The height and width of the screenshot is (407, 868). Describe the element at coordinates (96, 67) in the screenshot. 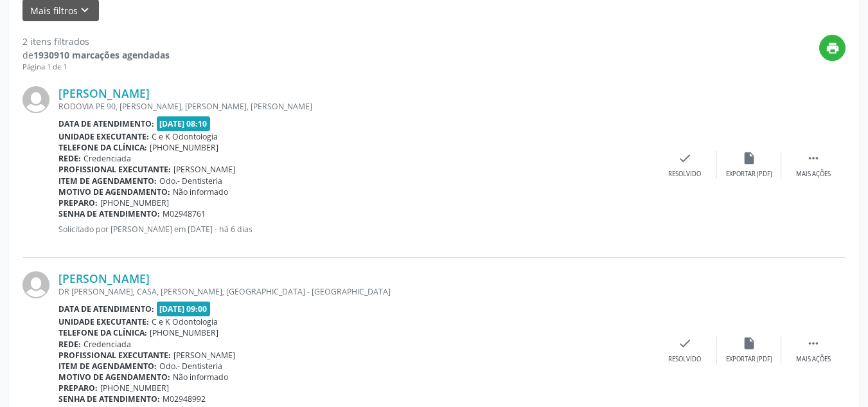

I see `div: Página 1 de 1` at that location.